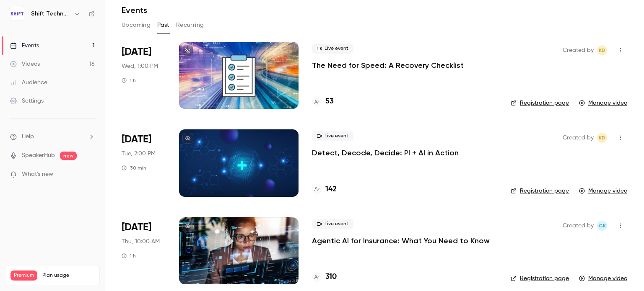 The image size is (644, 291). What do you see at coordinates (330, 101) in the screenshot?
I see `h4: 53` at bounding box center [330, 101].